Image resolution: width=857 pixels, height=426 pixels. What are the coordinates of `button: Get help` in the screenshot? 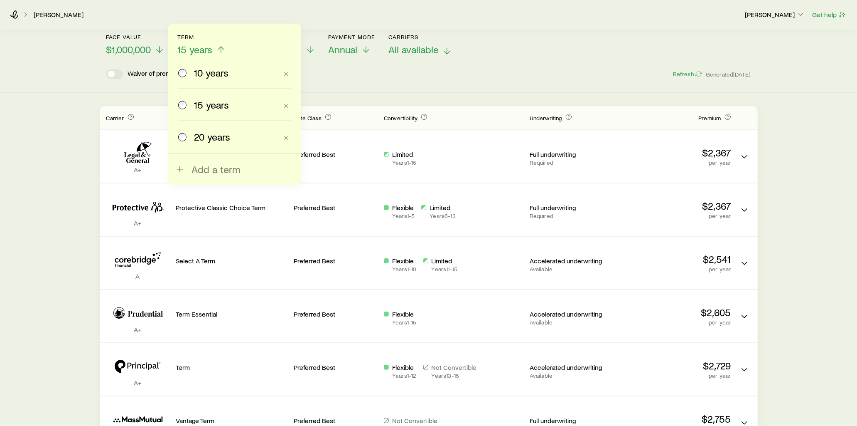 It's located at (829, 15).